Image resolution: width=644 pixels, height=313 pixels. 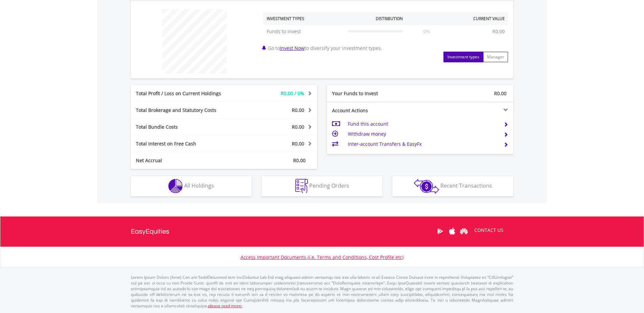 I want to click on div: Net Accrual, so click(x=185, y=161).